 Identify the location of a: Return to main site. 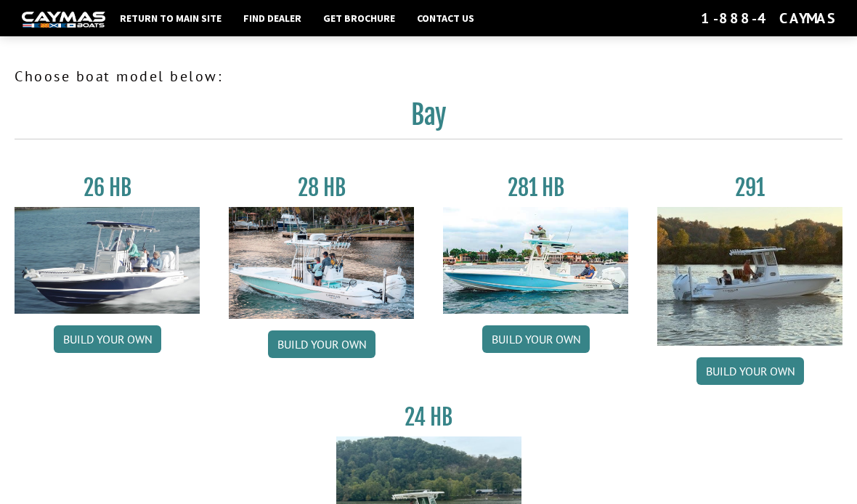
(171, 18).